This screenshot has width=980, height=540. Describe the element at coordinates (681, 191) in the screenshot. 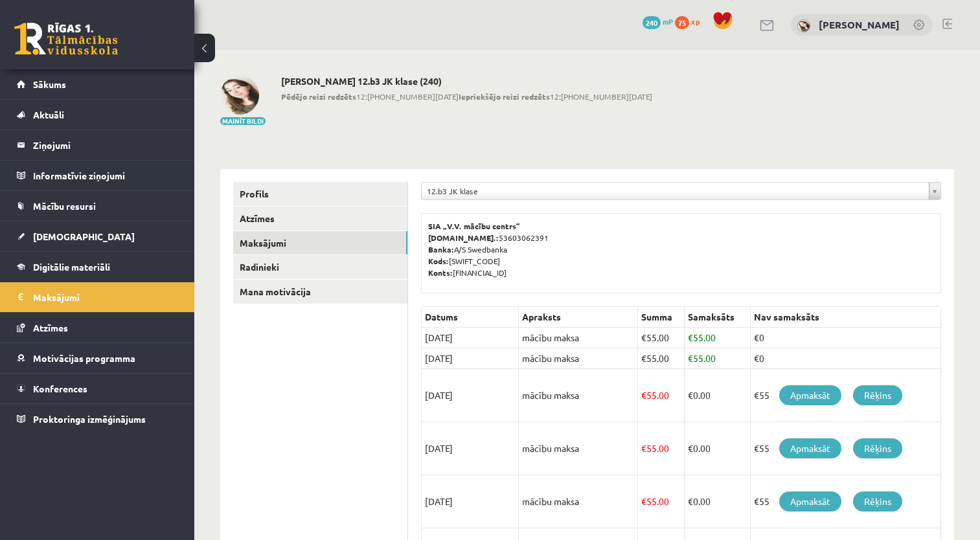

I see `a: 12.b3 JK klase` at that location.